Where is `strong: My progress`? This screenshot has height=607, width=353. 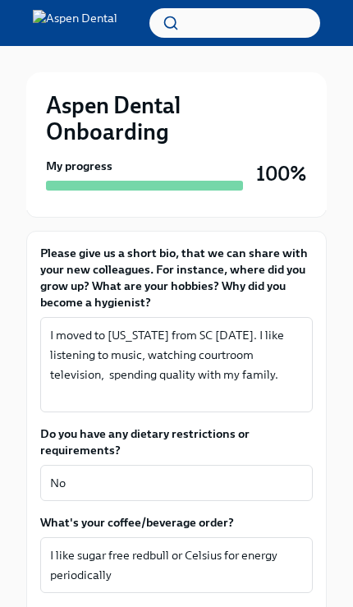 strong: My progress is located at coordinates (79, 166).